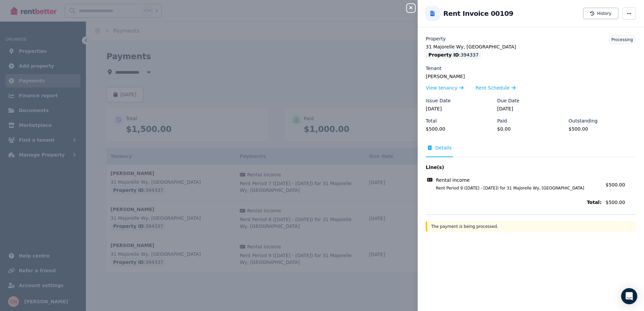 The width and height of the screenshot is (644, 311). What do you see at coordinates (442, 88) in the screenshot?
I see `span: View tenancy` at bounding box center [442, 88].